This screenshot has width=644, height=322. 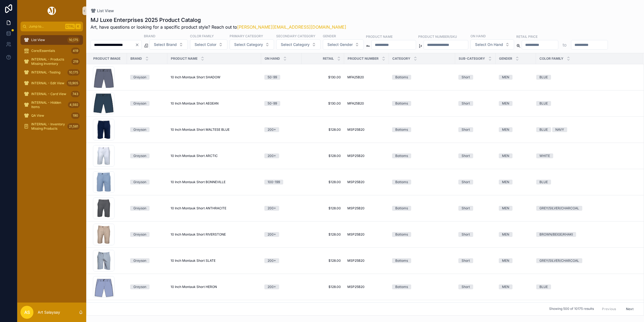 What do you see at coordinates (107, 58) in the screenshot?
I see `span: Product Image` at bounding box center [107, 58].